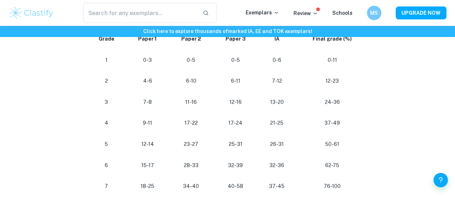 The width and height of the screenshot is (455, 198). What do you see at coordinates (235, 39) in the screenshot?
I see `strong: Paper 3` at bounding box center [235, 39].